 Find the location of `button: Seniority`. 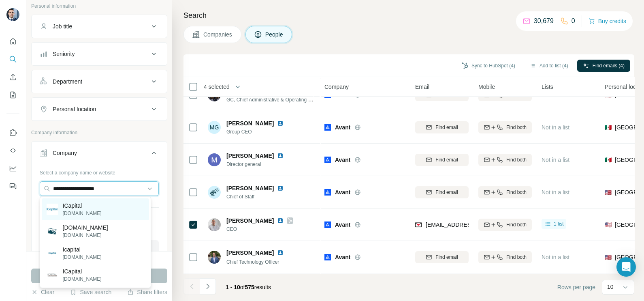

button: Seniority is located at coordinates (99, 54).